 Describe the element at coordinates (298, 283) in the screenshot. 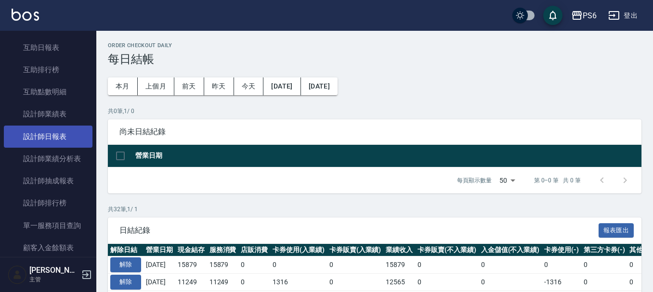

I see `td: 1316` at that location.